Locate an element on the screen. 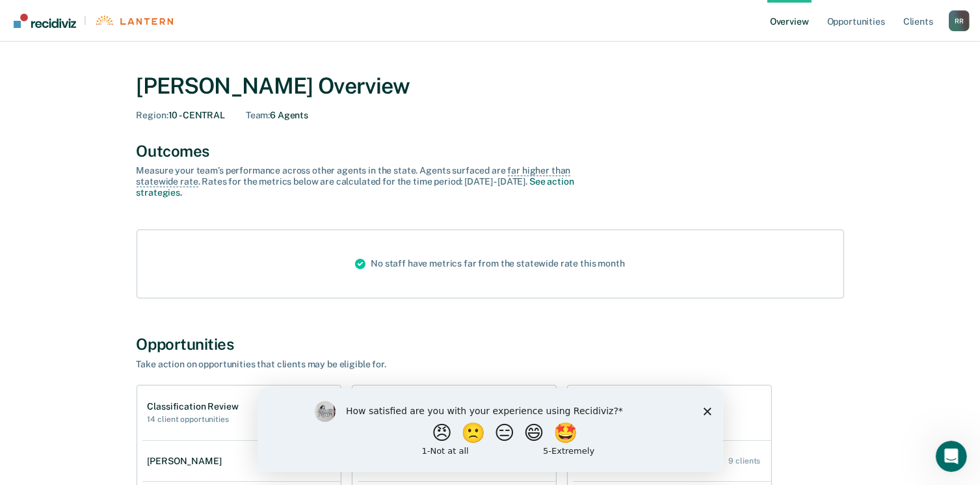 This screenshot has height=485, width=980. div: No staff have metrics far from the statewide rate this month is located at coordinates (489, 263).